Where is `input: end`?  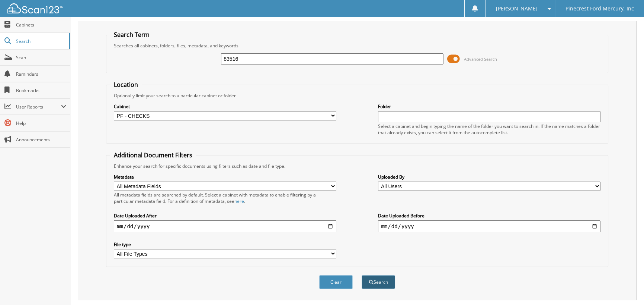 input: end is located at coordinates (489, 226).